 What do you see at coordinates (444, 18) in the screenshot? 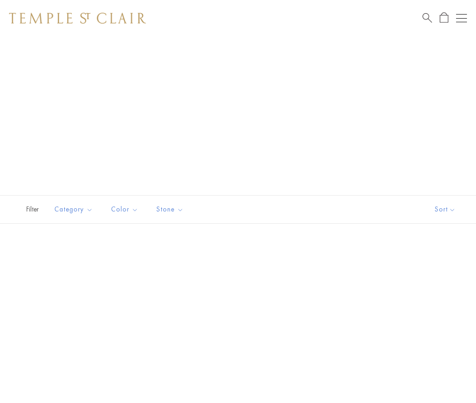
I see `a: Open Shopping Bag` at bounding box center [444, 18].